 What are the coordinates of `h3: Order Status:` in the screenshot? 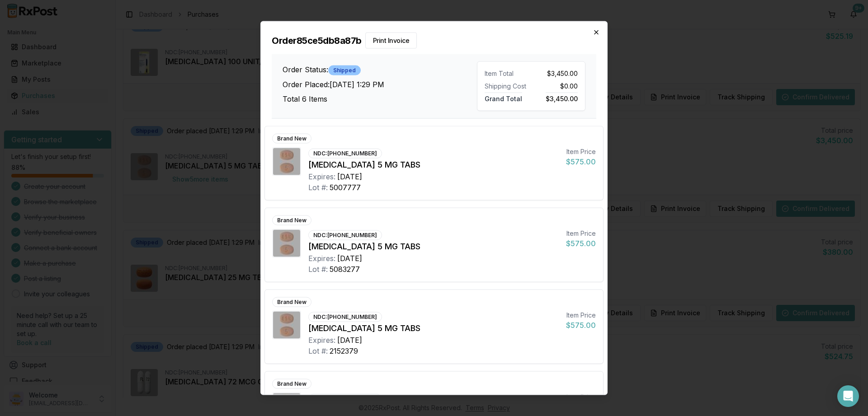 It's located at (380, 70).